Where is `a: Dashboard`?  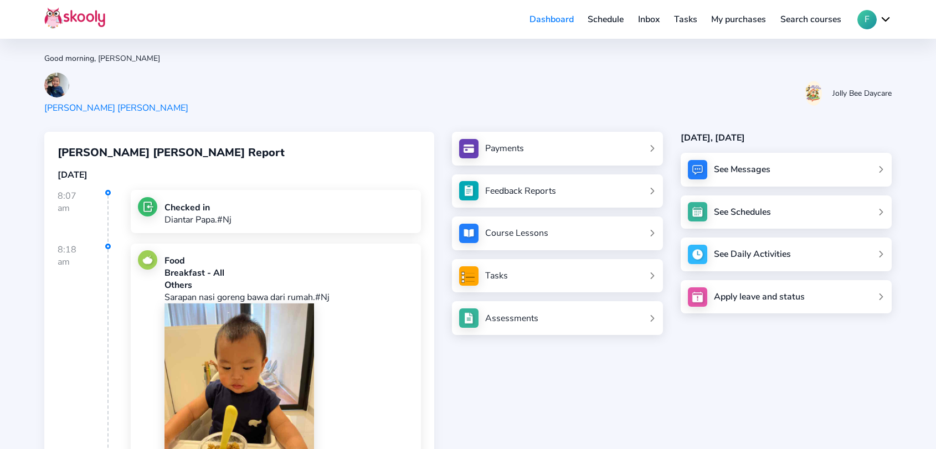
a: Dashboard is located at coordinates (552, 19).